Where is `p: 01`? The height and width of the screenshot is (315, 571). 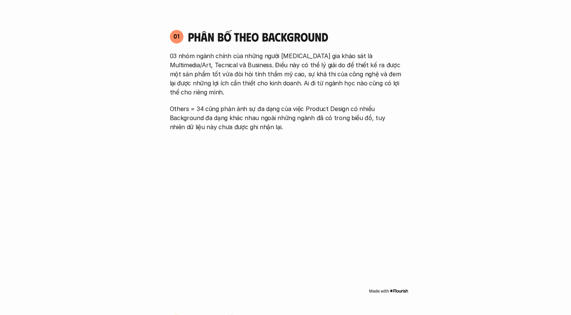 p: 01 is located at coordinates (177, 36).